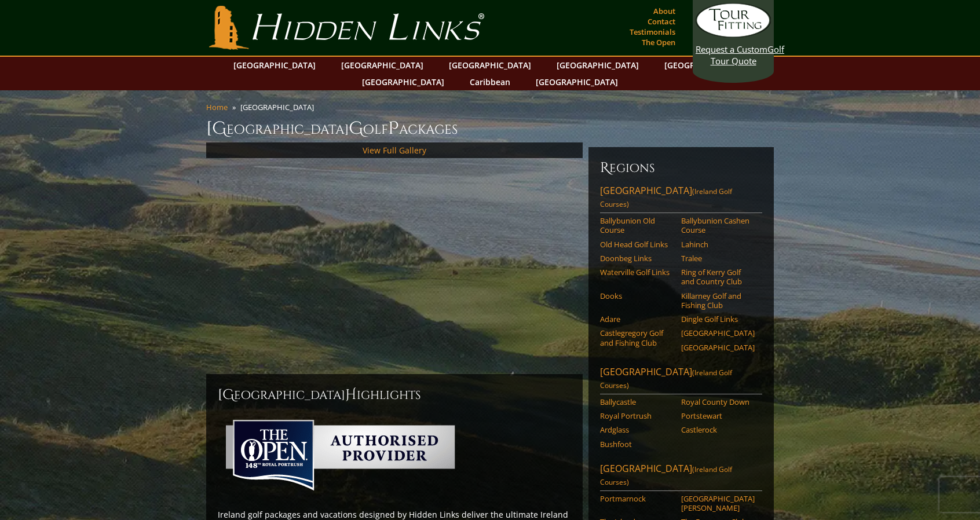 The image size is (980, 520). I want to click on a: Castlegregory Golf and Fishing Club, so click(637, 337).